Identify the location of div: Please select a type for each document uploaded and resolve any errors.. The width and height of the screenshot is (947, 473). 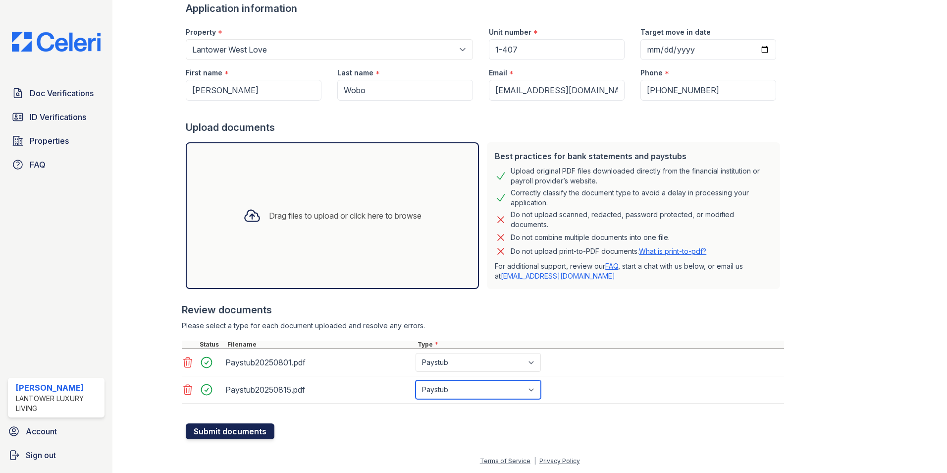
(483, 326).